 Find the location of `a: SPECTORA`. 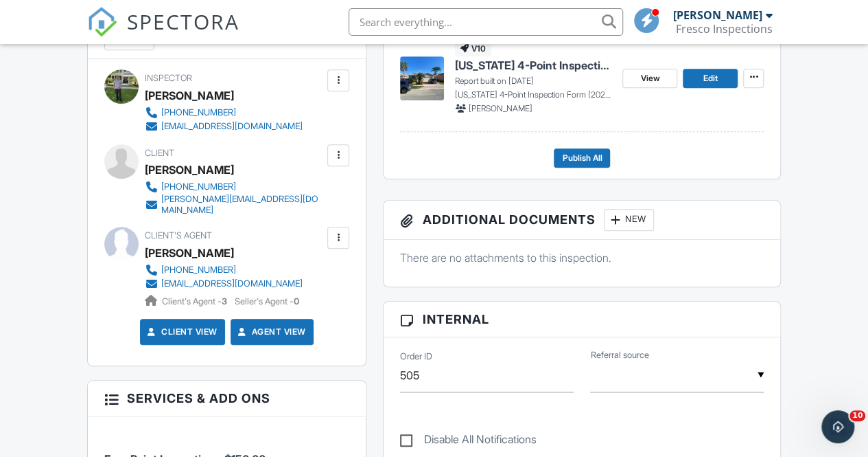

a: SPECTORA is located at coordinates (164, 33).